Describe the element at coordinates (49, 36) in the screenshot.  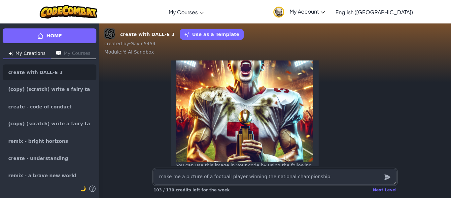
I see `a: Home` at that location.